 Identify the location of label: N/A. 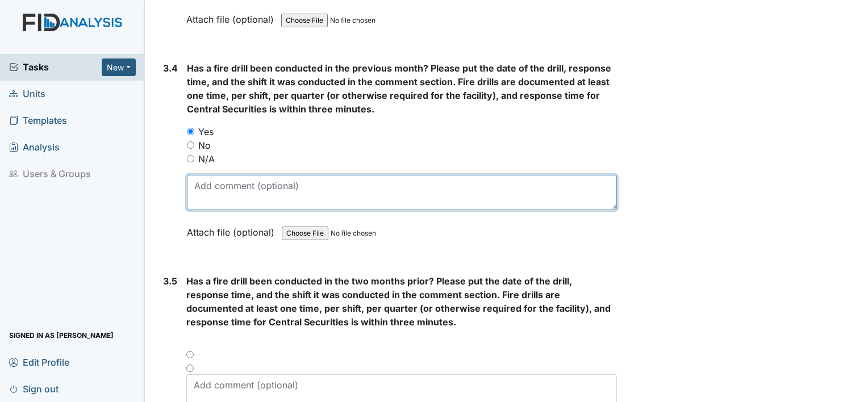
(206, 159).